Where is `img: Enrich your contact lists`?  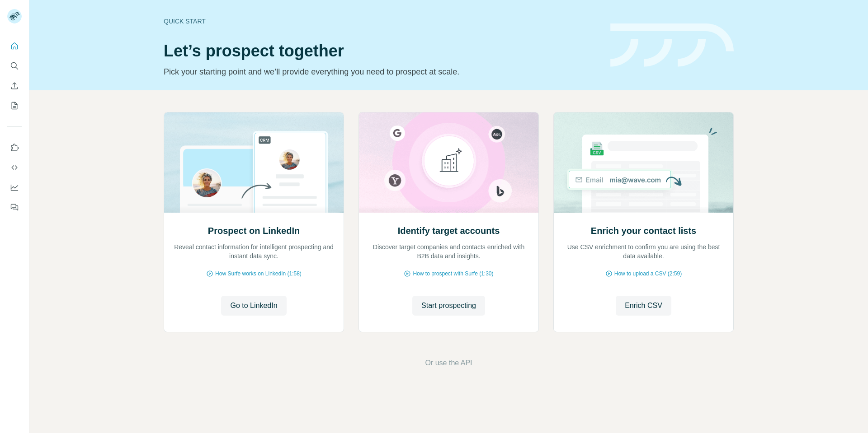
img: Enrich your contact lists is located at coordinates (643, 162).